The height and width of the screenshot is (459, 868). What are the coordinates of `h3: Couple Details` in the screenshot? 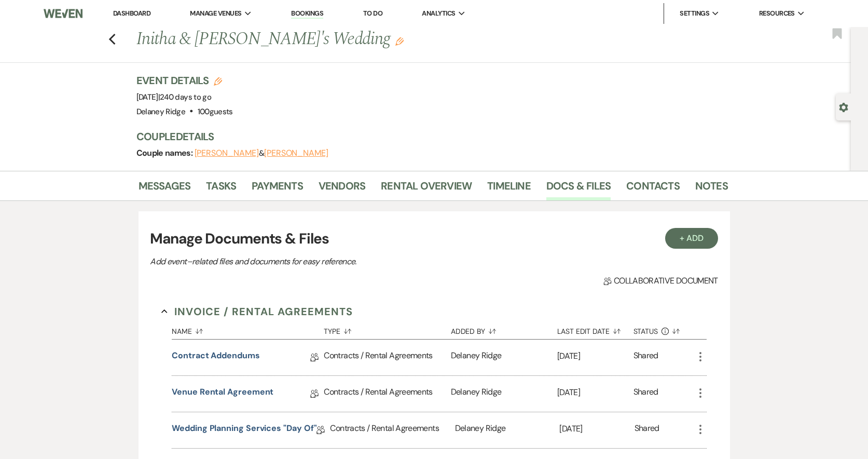 It's located at (427, 137).